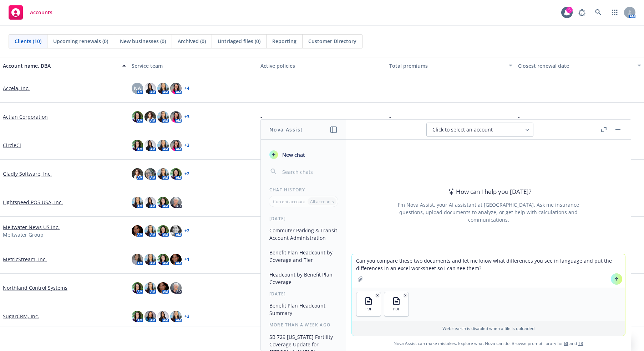 This screenshot has height=351, width=644. Describe the element at coordinates (462, 130) in the screenshot. I see `span: Click to select an account` at that location.